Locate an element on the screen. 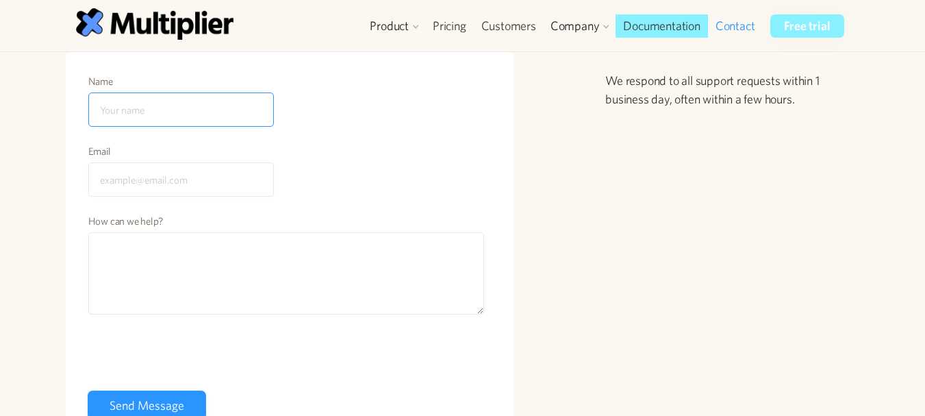 The height and width of the screenshot is (416, 925). a: Pricing is located at coordinates (449, 26).